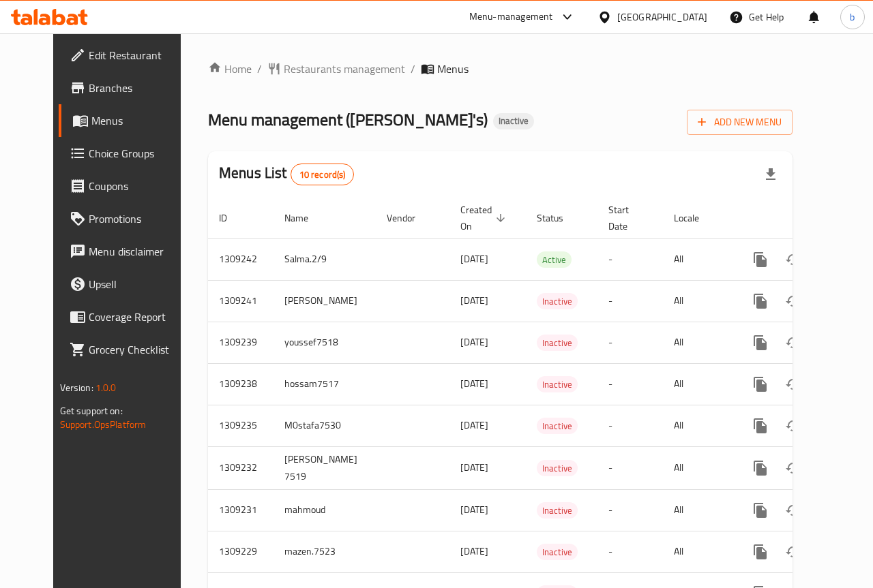 Image resolution: width=873 pixels, height=588 pixels. Describe the element at coordinates (241, 467) in the screenshot. I see `td: 1309232` at that location.